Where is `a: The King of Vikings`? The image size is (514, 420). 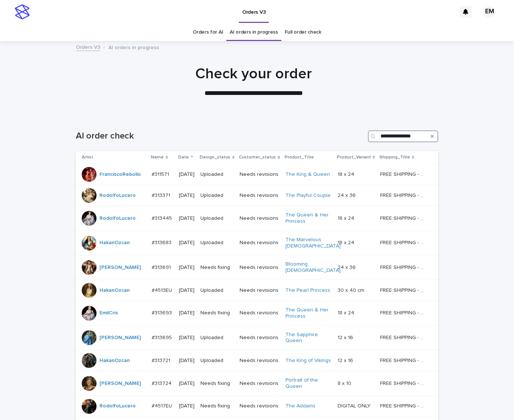 a: The King of Vikings is located at coordinates (308, 361).